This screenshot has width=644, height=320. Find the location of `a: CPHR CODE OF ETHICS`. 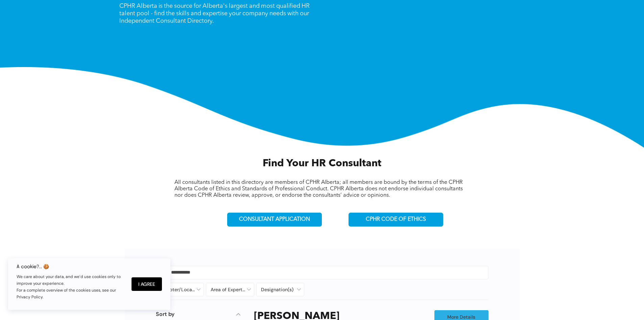

a: CPHR CODE OF ETHICS is located at coordinates (396, 219).